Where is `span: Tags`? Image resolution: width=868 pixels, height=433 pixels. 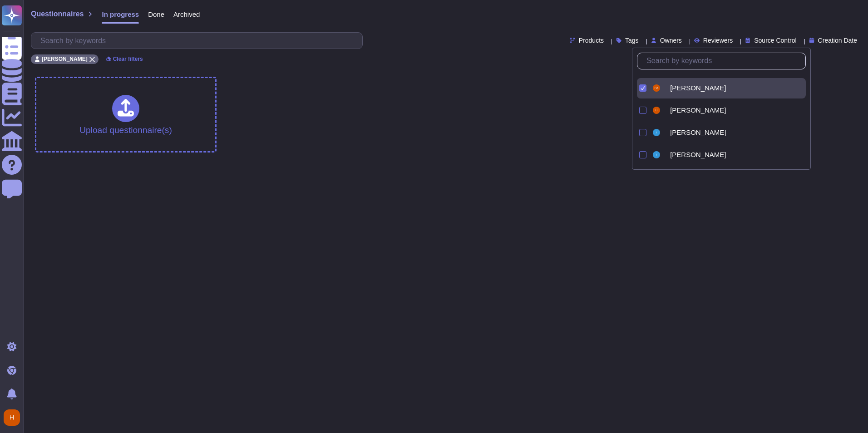
span: Tags is located at coordinates (632, 41).